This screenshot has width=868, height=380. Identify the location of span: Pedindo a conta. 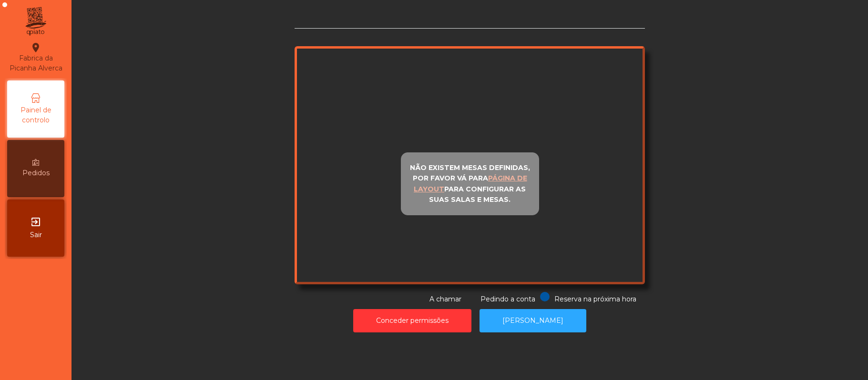
(508, 299).